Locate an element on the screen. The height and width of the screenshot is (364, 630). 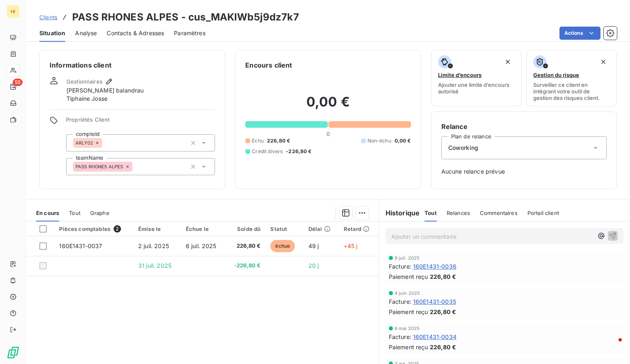
div: HI is located at coordinates (13, 11).